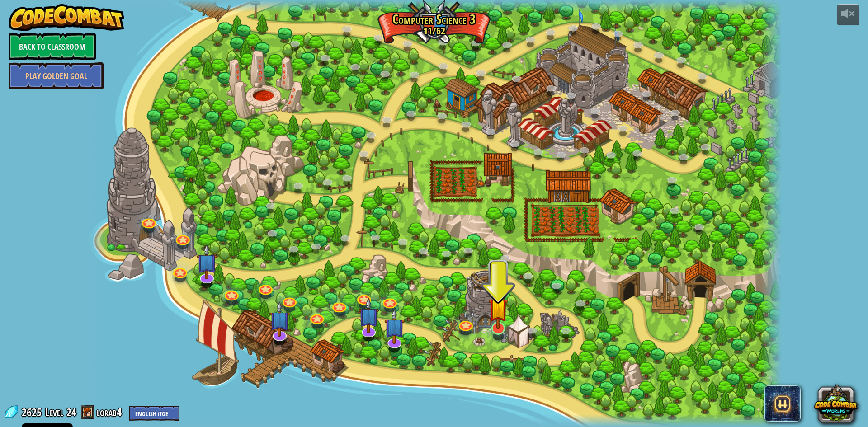  What do you see at coordinates (110, 412) in the screenshot?
I see `a: lorab4` at bounding box center [110, 412].